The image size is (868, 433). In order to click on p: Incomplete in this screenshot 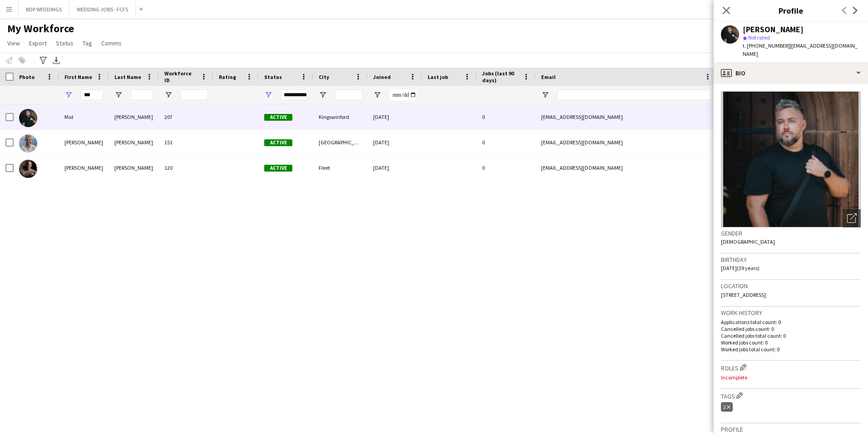, I will do `click(791, 377)`.